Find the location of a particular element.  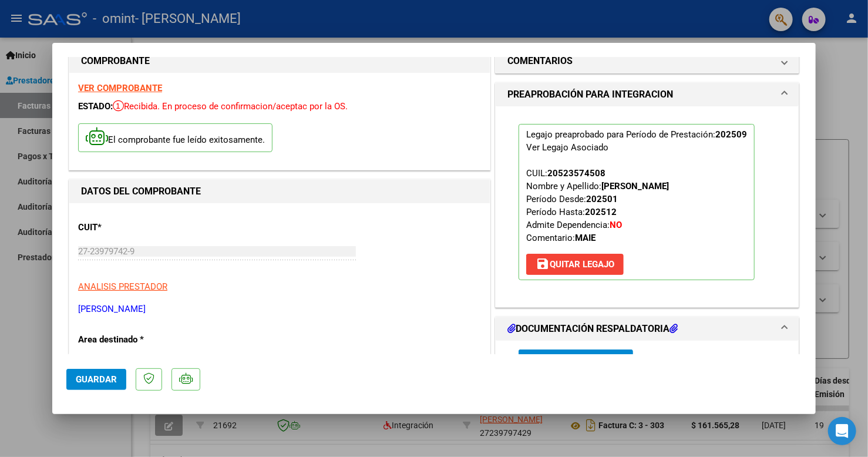

div: PREAPROBACIÓN PARA INTEGRACION is located at coordinates (647, 207).